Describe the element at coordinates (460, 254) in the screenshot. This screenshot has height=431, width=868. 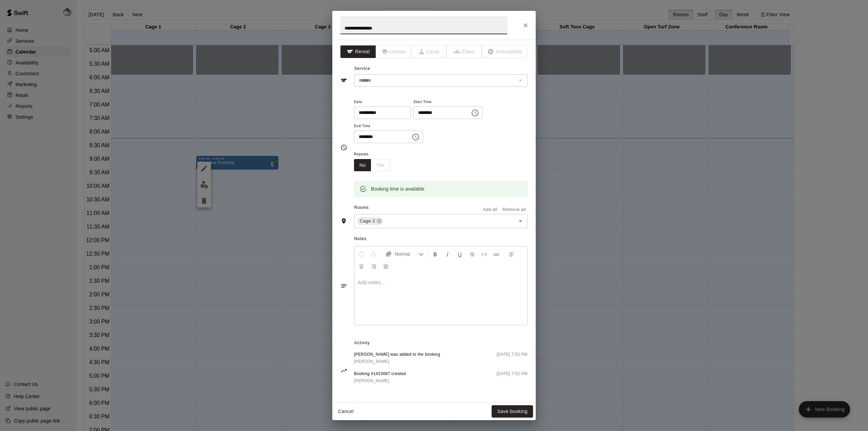
I see `button: Format Underline` at that location.